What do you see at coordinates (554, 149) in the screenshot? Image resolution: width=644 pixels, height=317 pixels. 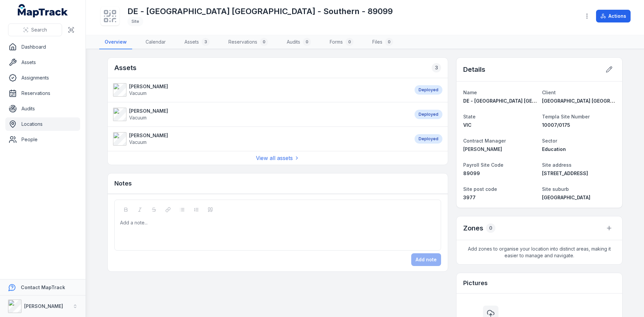 I see `span: Education` at bounding box center [554, 149].